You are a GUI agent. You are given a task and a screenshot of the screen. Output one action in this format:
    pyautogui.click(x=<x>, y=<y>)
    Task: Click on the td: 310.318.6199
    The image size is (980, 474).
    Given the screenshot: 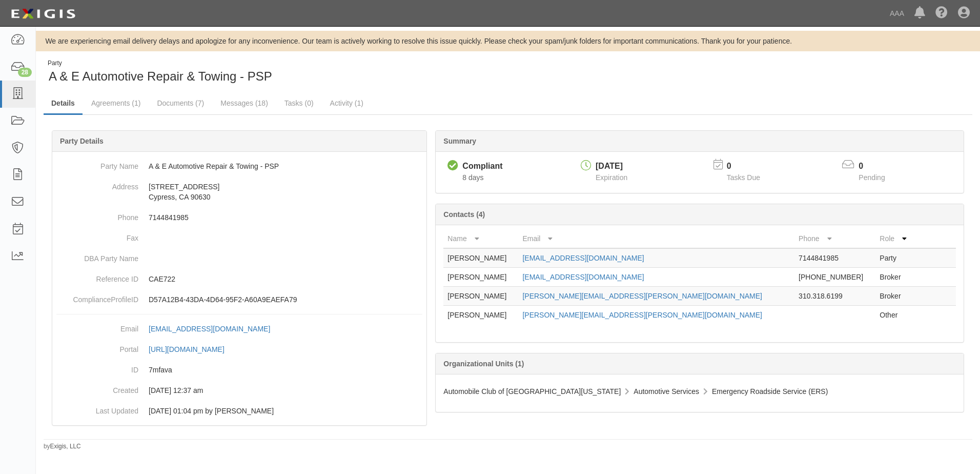 What is the action you would take?
    pyautogui.click(x=835, y=296)
    